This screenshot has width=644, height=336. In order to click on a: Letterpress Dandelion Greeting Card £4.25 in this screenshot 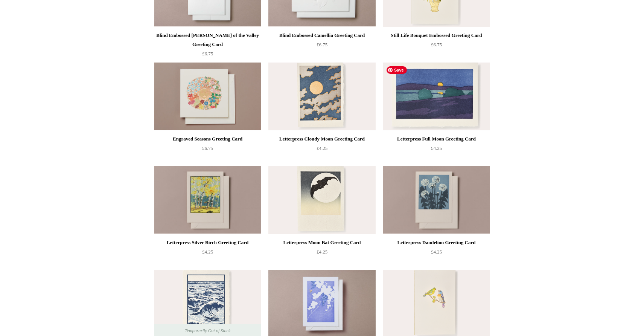, I will do `click(436, 254)`.